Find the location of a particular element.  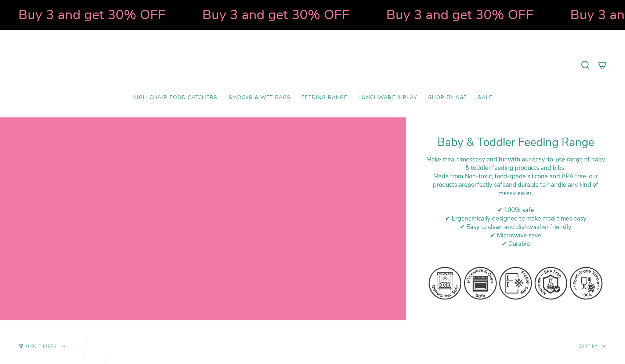

div: Smocks & Wet Bags is located at coordinates (259, 98).